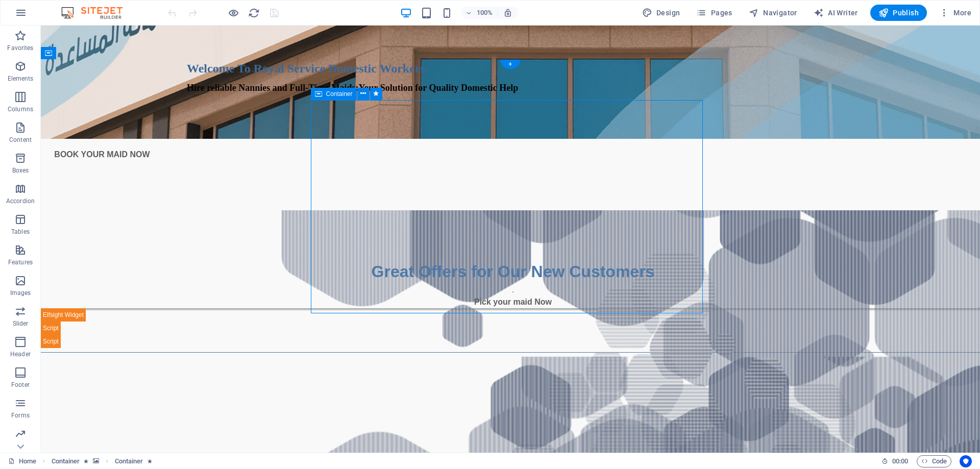 The image size is (980, 469). Describe the element at coordinates (20, 324) in the screenshot. I see `p: Slider` at that location.